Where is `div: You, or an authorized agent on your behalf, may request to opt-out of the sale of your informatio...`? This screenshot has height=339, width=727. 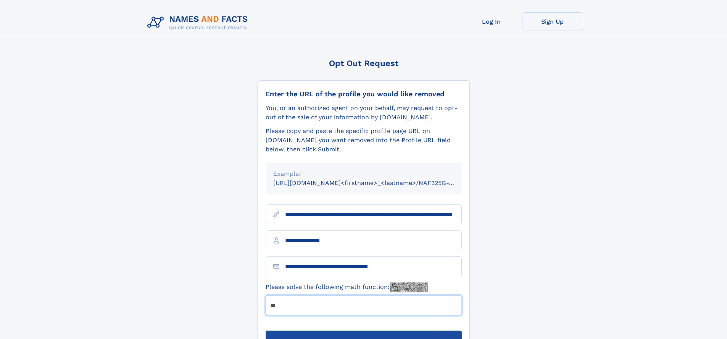
div: You, or an authorized agent on your behalf, may request to opt-out of the sale of your informatio... is located at coordinates (364, 113).